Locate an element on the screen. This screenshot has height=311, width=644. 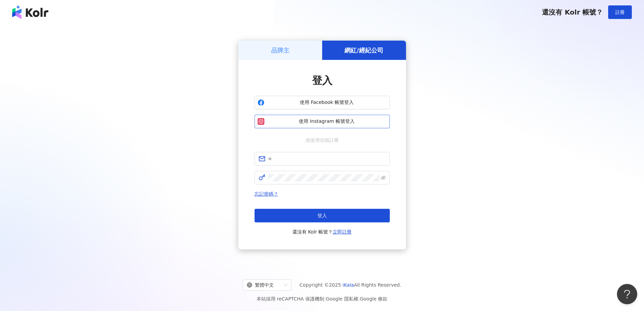
h5: 網紅/經紀公司 is located at coordinates (364, 50).